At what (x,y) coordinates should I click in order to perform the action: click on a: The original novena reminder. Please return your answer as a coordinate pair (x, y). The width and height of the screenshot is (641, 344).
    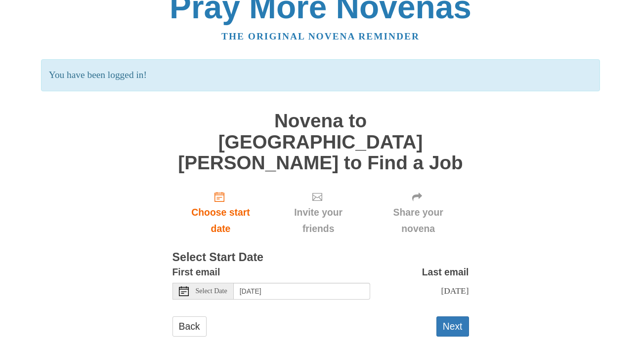
    Looking at the image, I should click on (320, 36).